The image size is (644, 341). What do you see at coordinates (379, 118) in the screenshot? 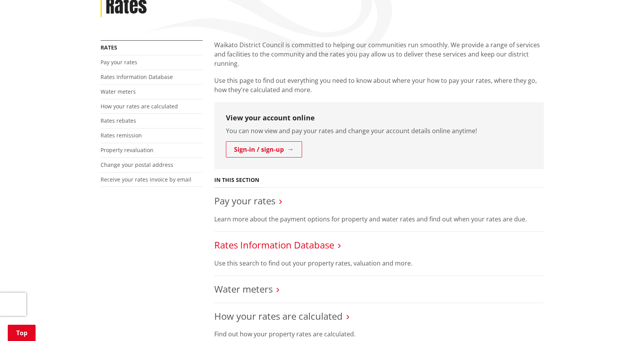
I see `h3: View your account online` at bounding box center [379, 118].